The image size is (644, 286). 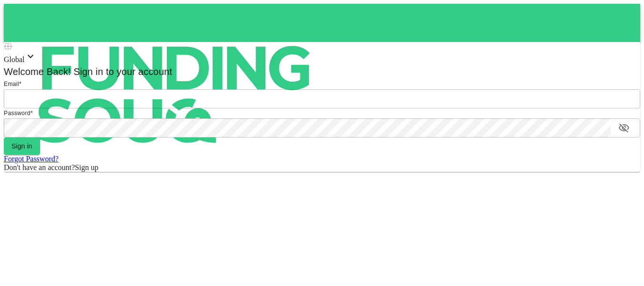 What do you see at coordinates (307, 128) in the screenshot?
I see `input: password` at bounding box center [307, 128].